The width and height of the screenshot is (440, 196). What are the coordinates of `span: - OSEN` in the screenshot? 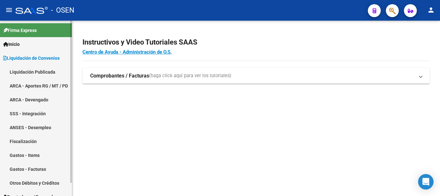 It's located at (62, 10).